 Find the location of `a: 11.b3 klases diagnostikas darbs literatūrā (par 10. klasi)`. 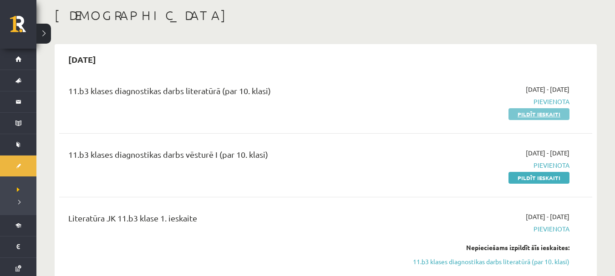

a: 11.b3 klases diagnostikas darbs literatūrā (par 10. klasi) is located at coordinates (491, 262).